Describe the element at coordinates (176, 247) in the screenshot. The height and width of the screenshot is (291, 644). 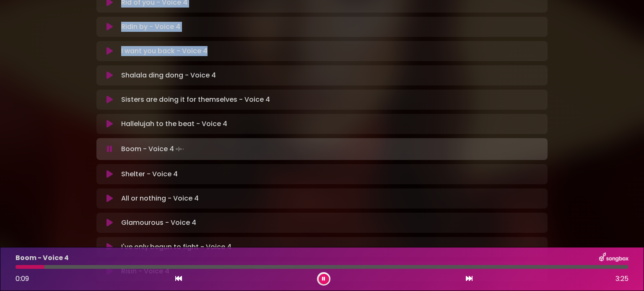
I see `p: I've only begun to fight - Voice 4` at that location.